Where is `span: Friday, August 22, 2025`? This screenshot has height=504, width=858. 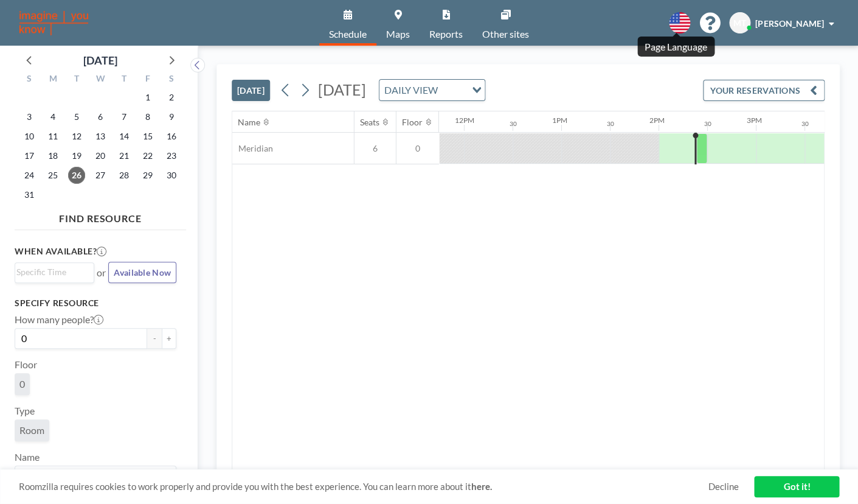
span: Friday, August 22, 2025 is located at coordinates (148, 156).